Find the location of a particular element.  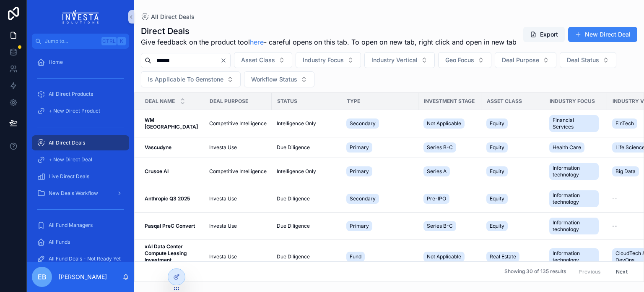

span: Type is located at coordinates (353, 101).